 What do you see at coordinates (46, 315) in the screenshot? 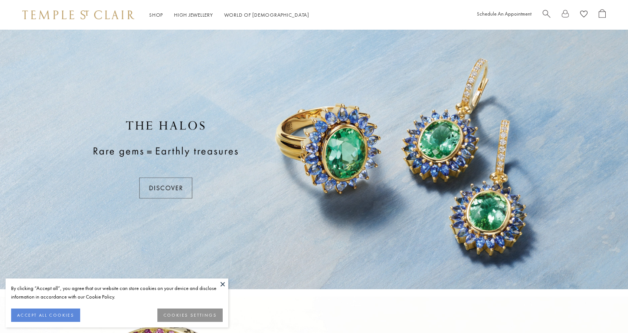
I see `button: ACCEPT ALL COOKIES` at bounding box center [46, 315].